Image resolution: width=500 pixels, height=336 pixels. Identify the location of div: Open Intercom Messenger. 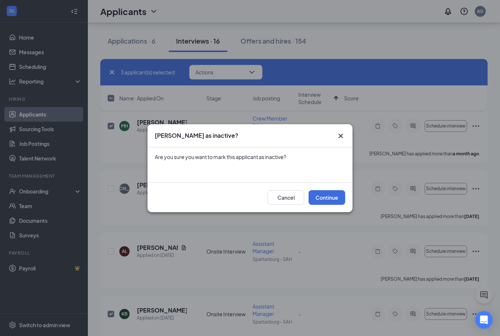
(484, 319).